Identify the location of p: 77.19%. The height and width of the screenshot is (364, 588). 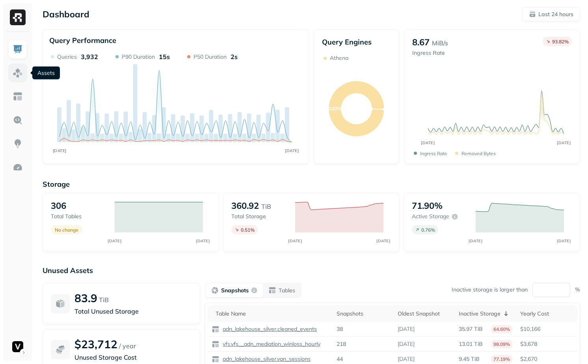
(502, 359).